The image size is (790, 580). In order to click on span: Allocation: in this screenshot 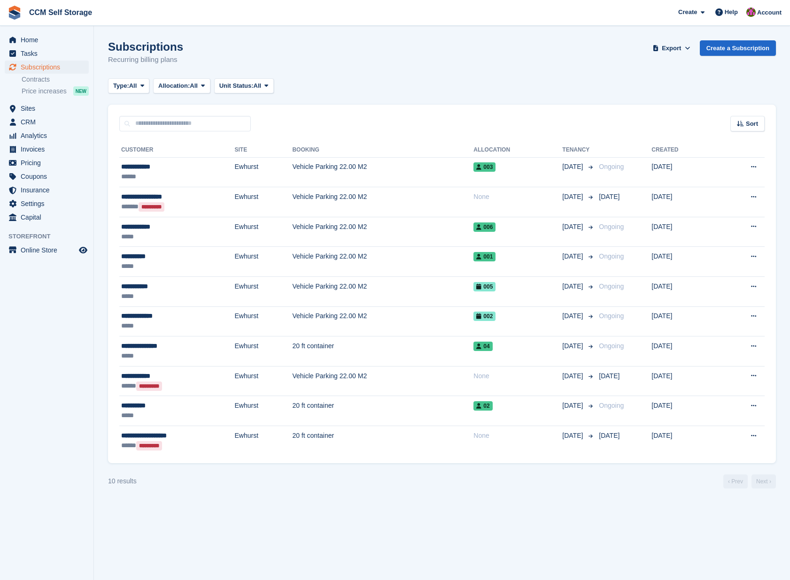, I will do `click(174, 86)`.